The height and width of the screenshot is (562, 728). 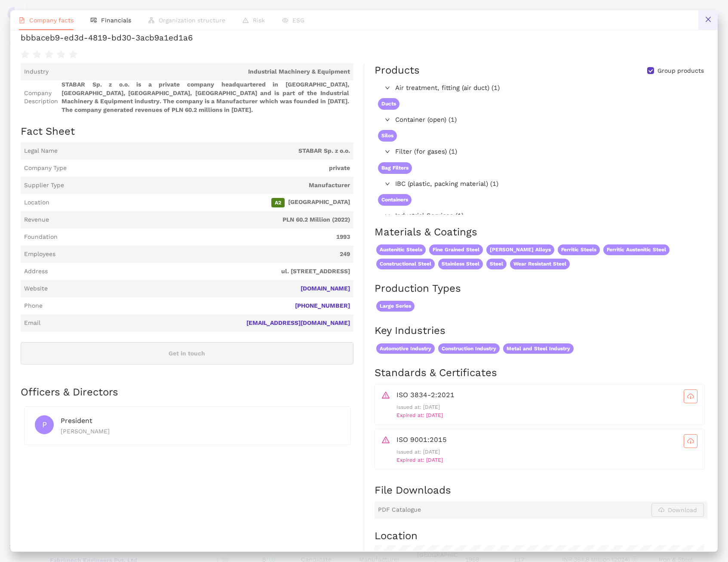 I want to click on h2: Standards & Certificates, so click(x=541, y=373).